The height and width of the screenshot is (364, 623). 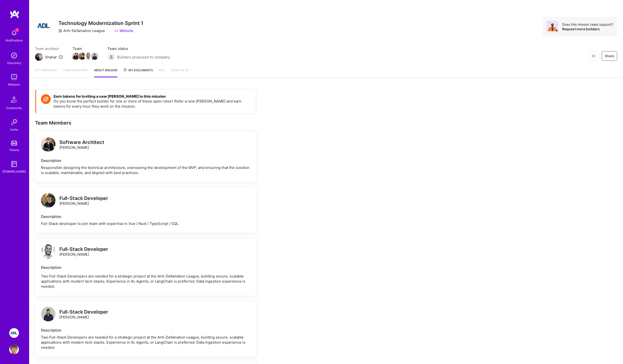 What do you see at coordinates (138, 48) in the screenshot?
I see `span: Team status` at bounding box center [138, 48].